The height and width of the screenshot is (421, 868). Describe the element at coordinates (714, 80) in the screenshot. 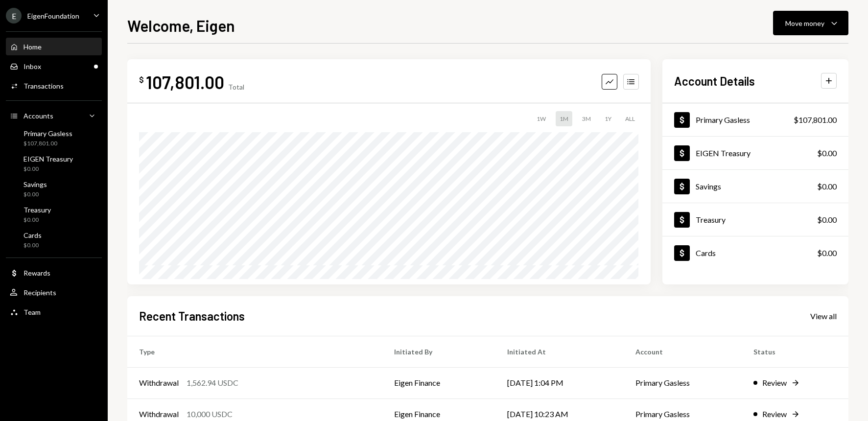

I see `h2: Account Details` at that location.